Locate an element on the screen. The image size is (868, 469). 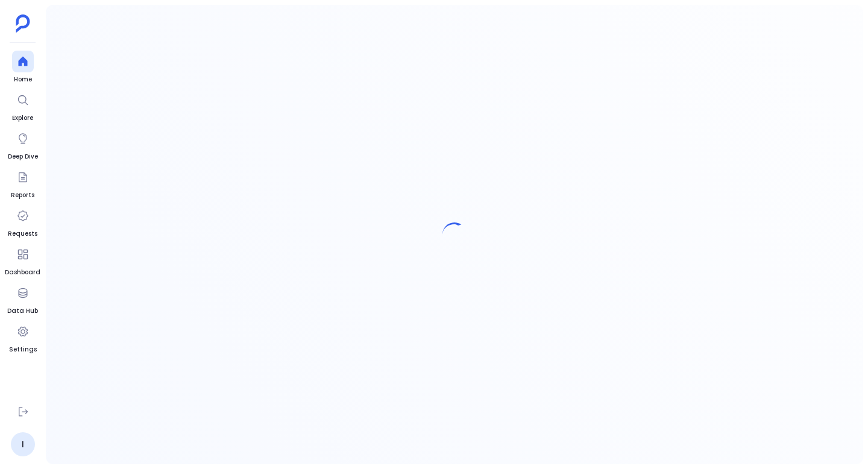
span: Dashboard is located at coordinates (23, 272).